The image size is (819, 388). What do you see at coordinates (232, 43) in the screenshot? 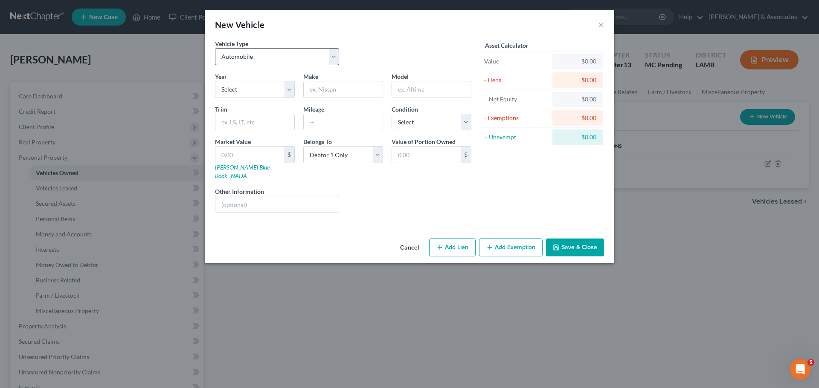
I see `label: Vehicle Type` at bounding box center [232, 43].